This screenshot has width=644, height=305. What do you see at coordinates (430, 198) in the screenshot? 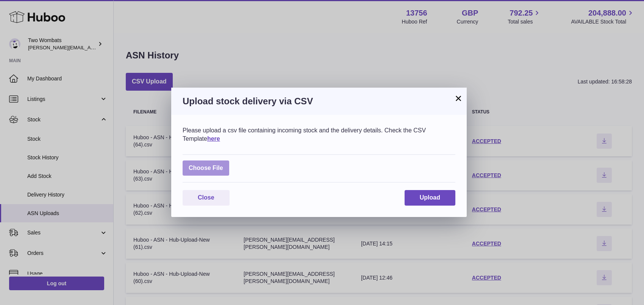
I see `button: Upload` at bounding box center [430, 198].